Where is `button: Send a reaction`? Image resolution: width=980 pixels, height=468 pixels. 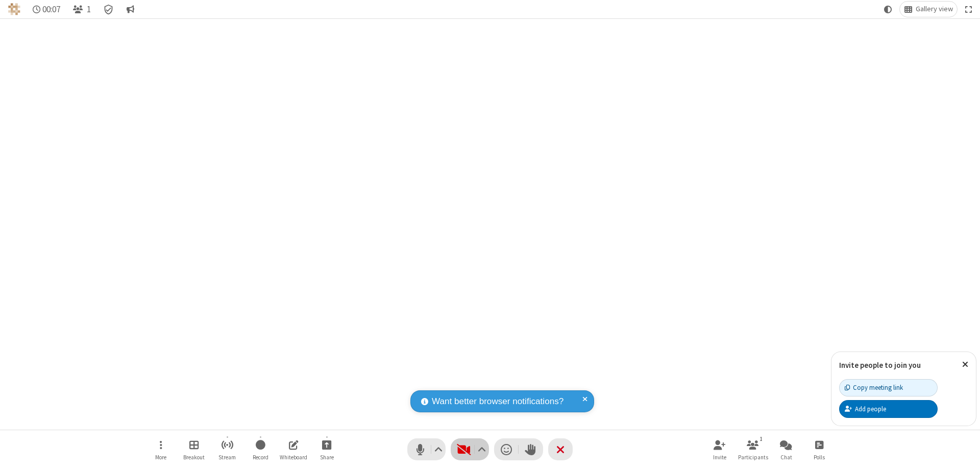
button: Send a reaction is located at coordinates (506, 449).